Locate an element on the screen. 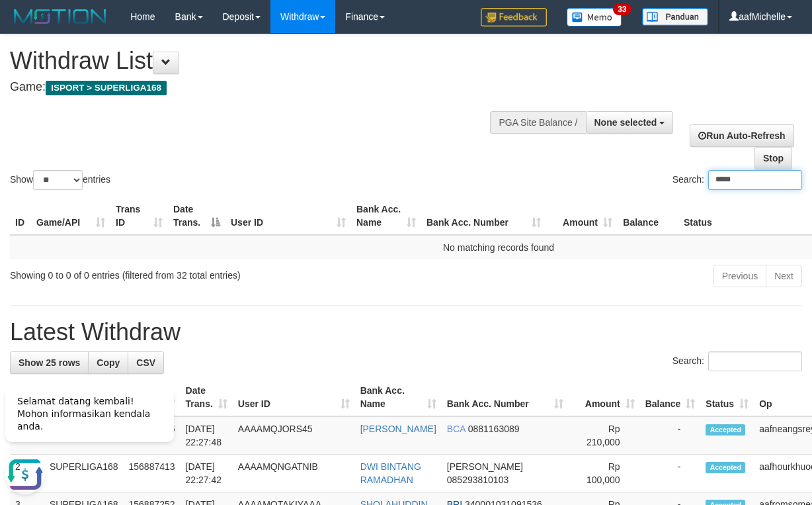 This screenshot has height=505, width=812. th: Date Trans.: activate to sort column ascending is located at coordinates (207, 398).